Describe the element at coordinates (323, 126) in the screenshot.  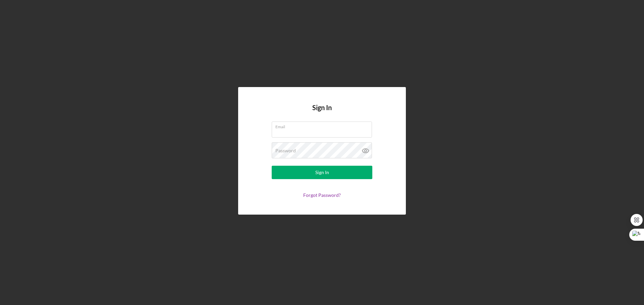
I see `label: Email` at that location.